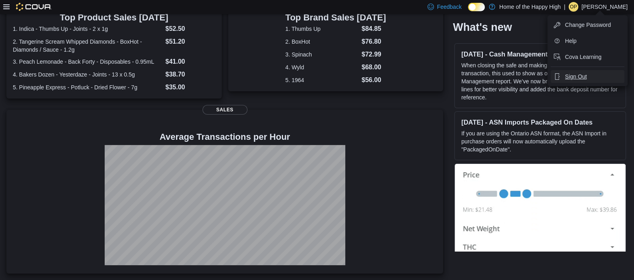 This screenshot has height=280, width=634. Describe the element at coordinates (588, 77) in the screenshot. I see `button: Sign Out` at that location.